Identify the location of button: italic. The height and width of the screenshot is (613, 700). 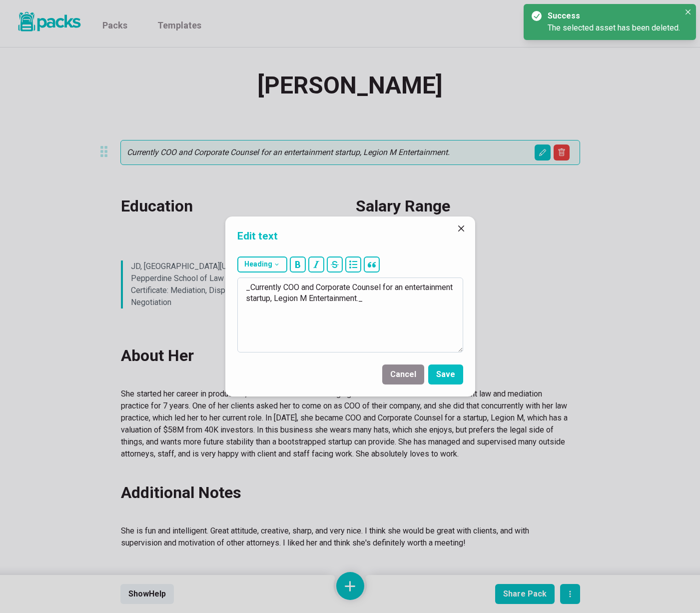
(316, 264).